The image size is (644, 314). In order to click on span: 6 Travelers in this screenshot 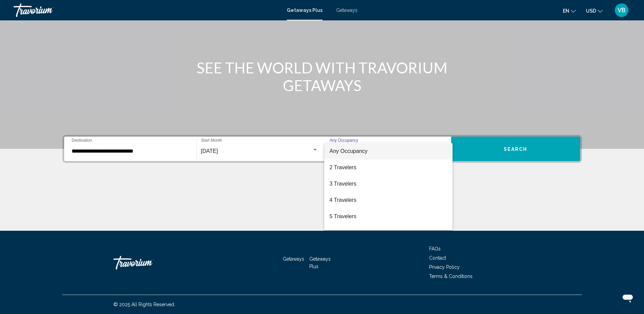, I will do `click(388, 233)`.